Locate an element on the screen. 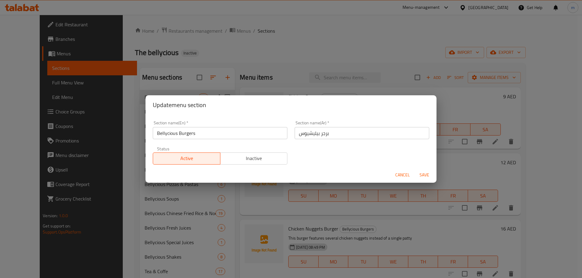  span: Save is located at coordinates (424, 175).